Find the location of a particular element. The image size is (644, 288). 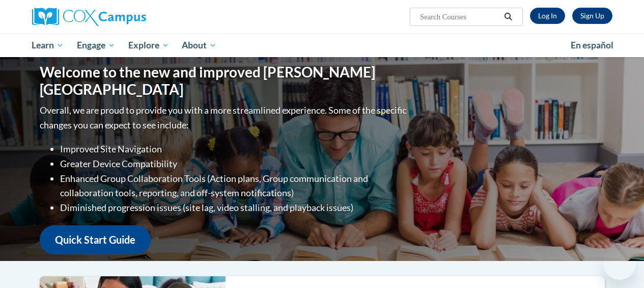

a: Cox Campus is located at coordinates (123, 17).